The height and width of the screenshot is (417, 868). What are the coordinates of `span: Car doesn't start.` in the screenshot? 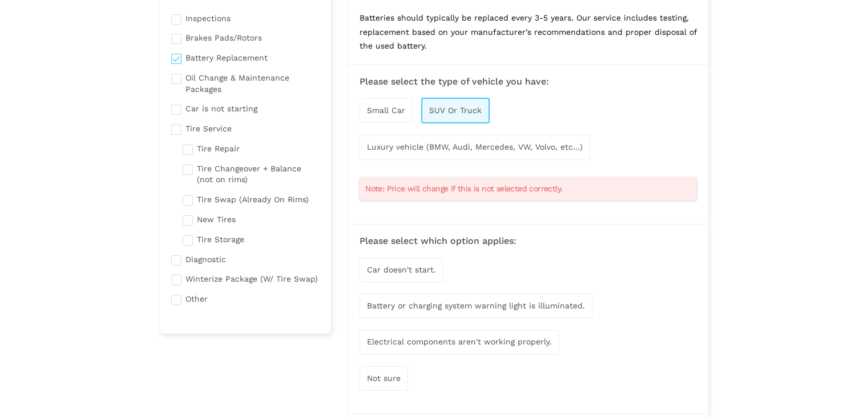 It's located at (401, 270).